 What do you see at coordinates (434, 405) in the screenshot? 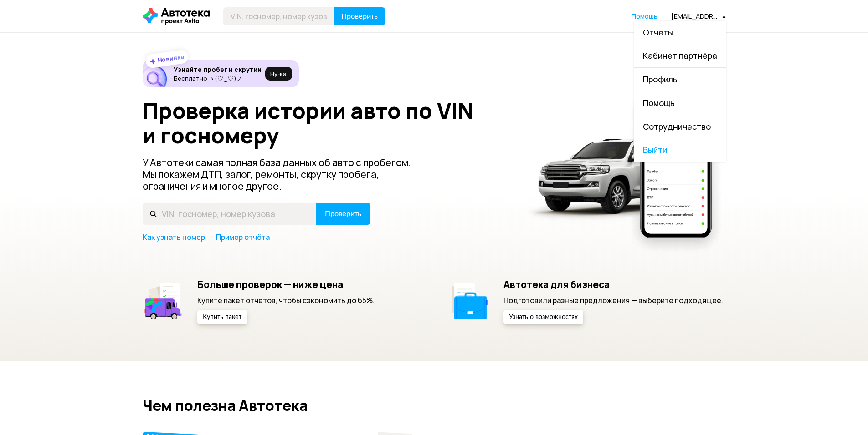
I see `h2: Чем полезна Автотека` at bounding box center [434, 405].